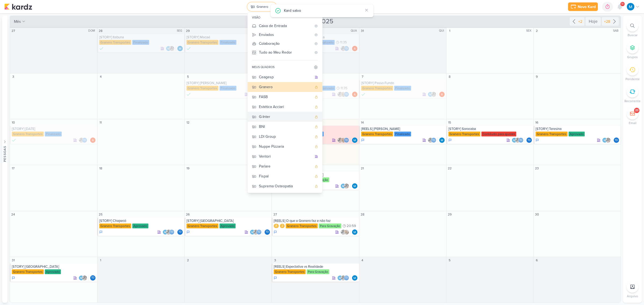 Image resolution: width=644 pixels, height=305 pixels. I want to click on div: Enviados, so click(285, 35).